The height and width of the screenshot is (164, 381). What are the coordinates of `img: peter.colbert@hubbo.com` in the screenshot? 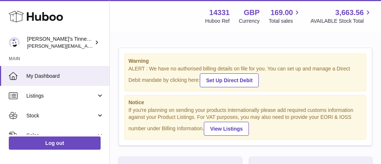 It's located at (14, 42).